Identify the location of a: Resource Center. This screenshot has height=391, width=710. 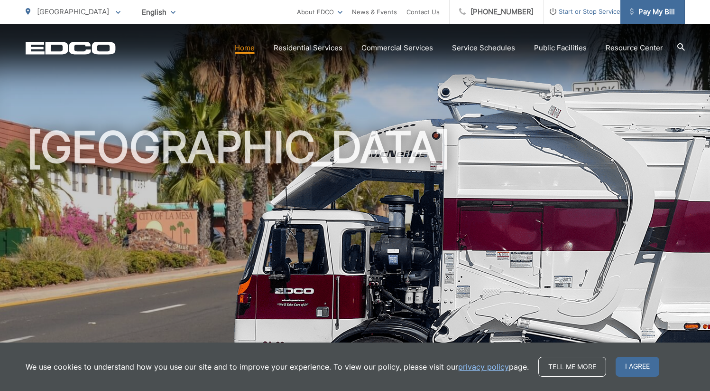
(635, 48).